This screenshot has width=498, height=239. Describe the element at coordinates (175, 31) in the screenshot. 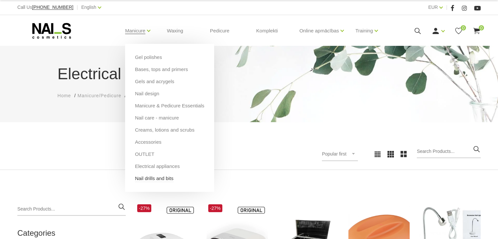

I see `a: Waxing` at that location.